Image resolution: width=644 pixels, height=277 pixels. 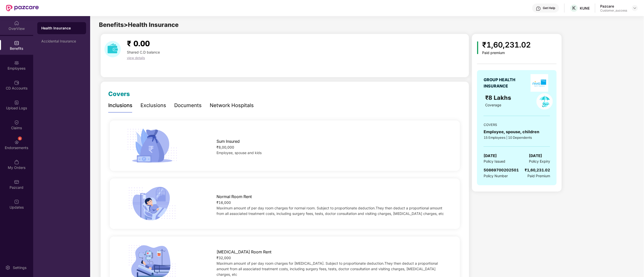 What do you see at coordinates (493, 105) in the screenshot?
I see `span: Coverage` at bounding box center [493, 105].